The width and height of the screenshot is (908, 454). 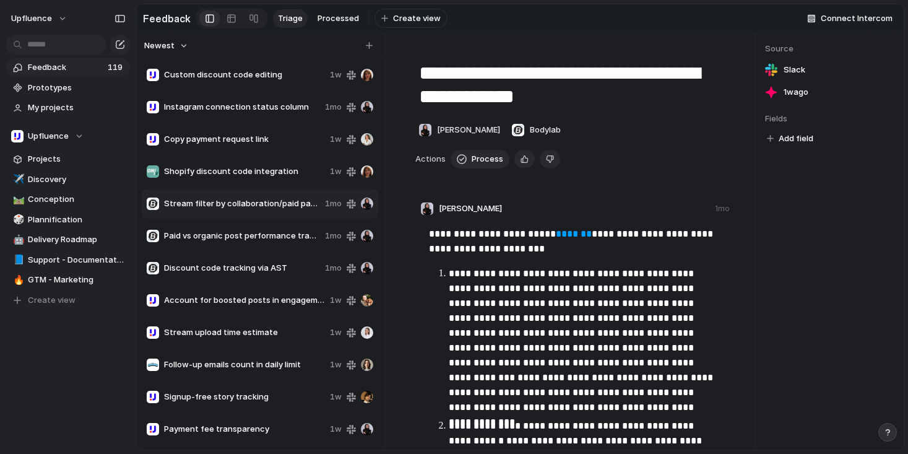 What do you see at coordinates (68, 88) in the screenshot?
I see `a: Prototypes` at bounding box center [68, 88].